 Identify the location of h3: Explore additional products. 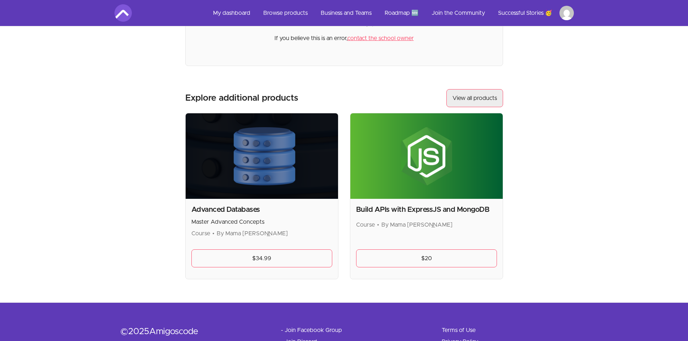
(241, 98).